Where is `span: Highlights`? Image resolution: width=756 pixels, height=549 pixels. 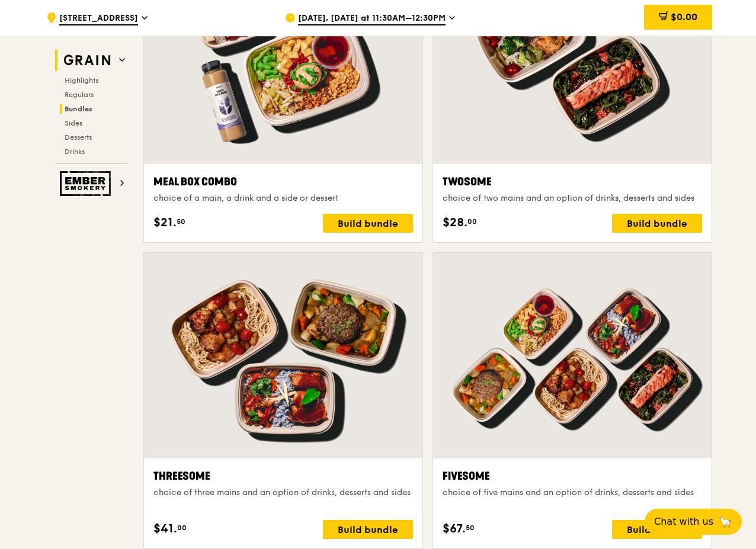
span: Highlights is located at coordinates (81, 80).